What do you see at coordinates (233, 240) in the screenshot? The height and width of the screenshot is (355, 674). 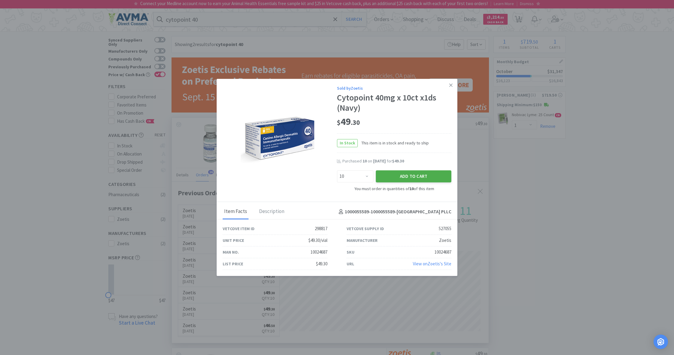 I see `div: Unit Price` at bounding box center [233, 240].